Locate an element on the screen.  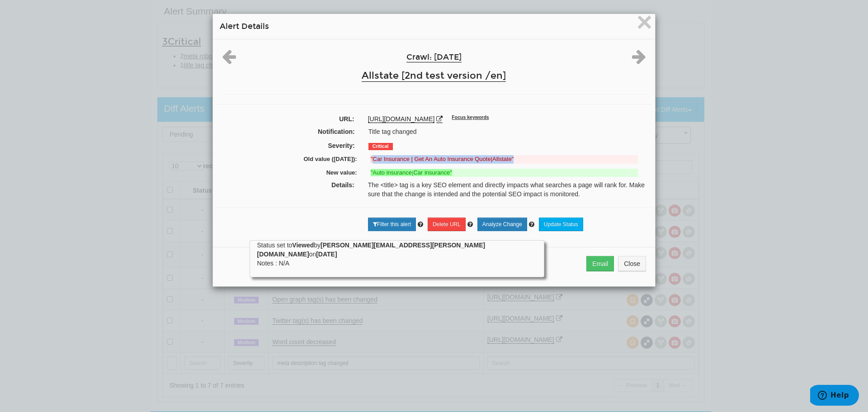
label: URL: is located at coordinates (288, 119).